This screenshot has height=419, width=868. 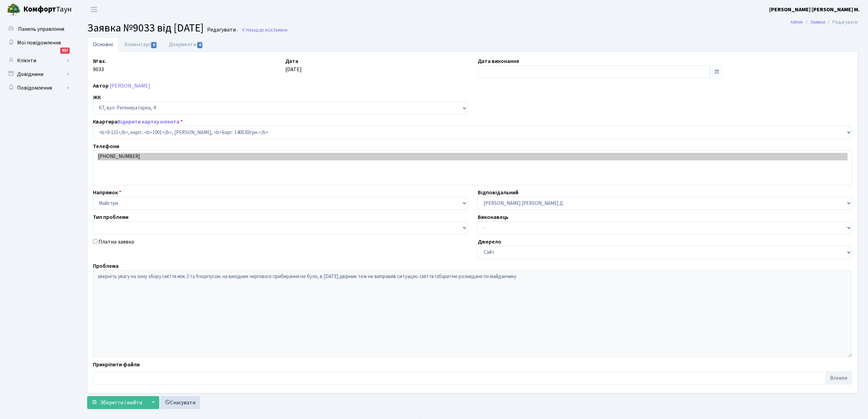 What do you see at coordinates (14, 9) in the screenshot?
I see `img: logo.png` at bounding box center [14, 9].